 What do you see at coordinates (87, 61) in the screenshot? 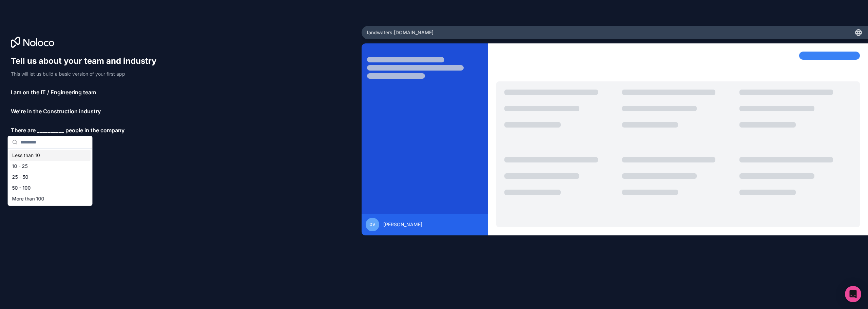
I see `h1: Tell us about your team and industry` at bounding box center [87, 61].